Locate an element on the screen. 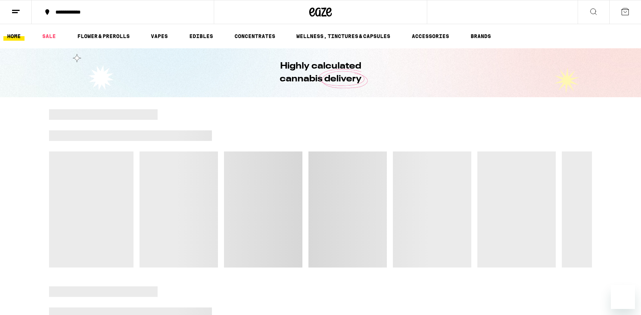  a: BRANDS is located at coordinates (481, 36).